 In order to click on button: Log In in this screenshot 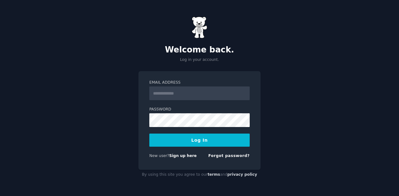, I will do `click(200, 140)`.